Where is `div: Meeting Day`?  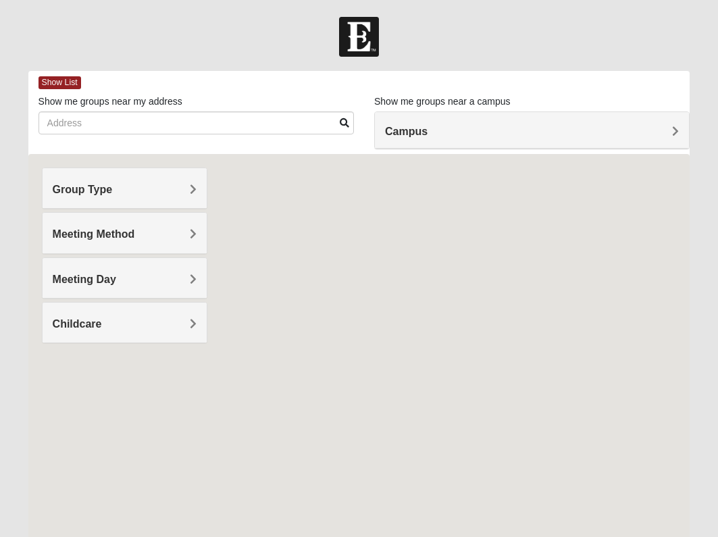
div: Meeting Day is located at coordinates (124, 277).